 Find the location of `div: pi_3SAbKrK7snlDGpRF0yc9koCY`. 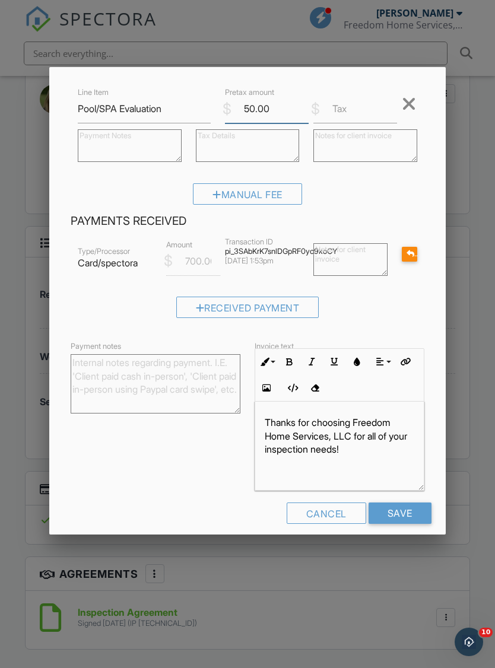

div: pi_3SAbKrK7snlDGpRF0yc9koCY is located at coordinates (262, 251).